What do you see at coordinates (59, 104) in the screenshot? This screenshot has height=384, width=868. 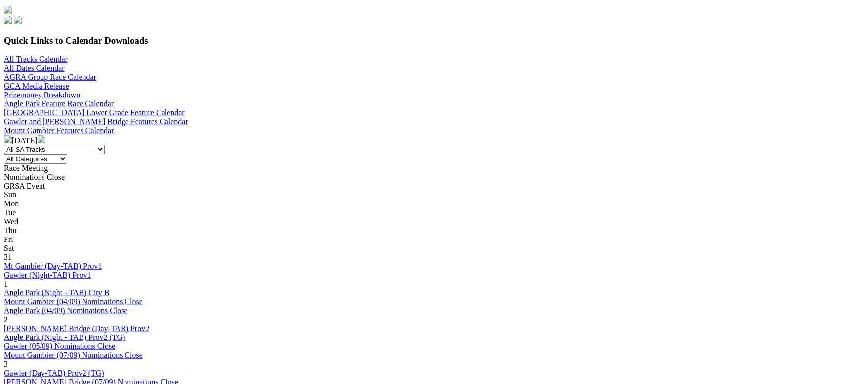 I see `a: Angle Park Feature Race Calendar` at bounding box center [59, 104].